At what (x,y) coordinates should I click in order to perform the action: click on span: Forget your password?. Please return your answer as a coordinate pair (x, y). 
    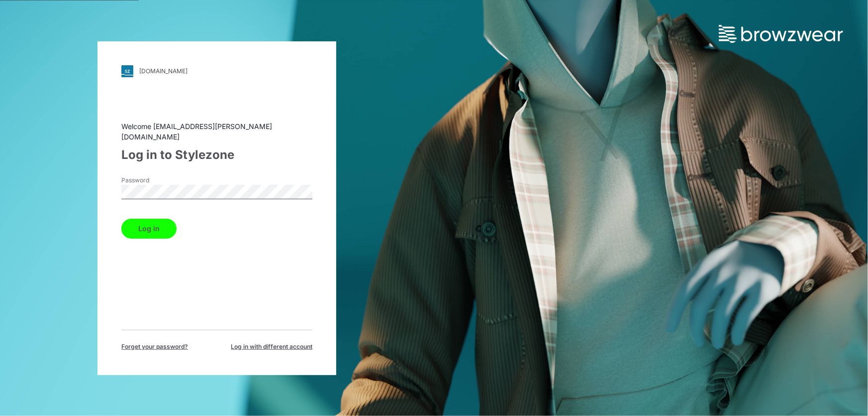
    Looking at the image, I should click on (155, 346).